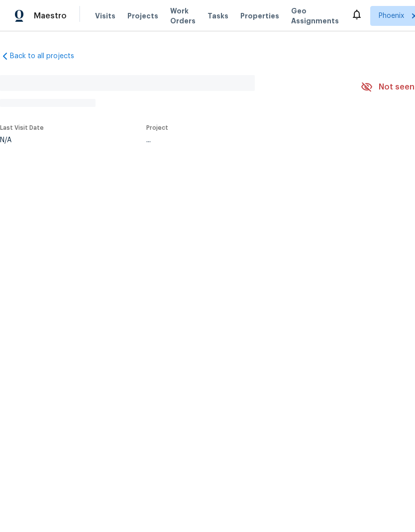 The width and height of the screenshot is (415, 532). I want to click on span: Maestro, so click(50, 16).